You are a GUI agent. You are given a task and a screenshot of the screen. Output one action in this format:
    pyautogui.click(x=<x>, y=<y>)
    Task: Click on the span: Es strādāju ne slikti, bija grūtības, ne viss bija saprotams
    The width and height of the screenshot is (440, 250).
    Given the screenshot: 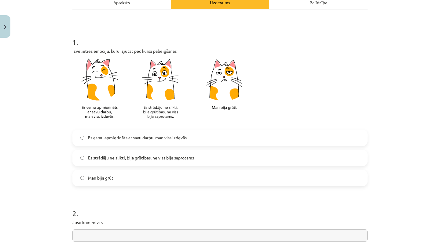 What is the action you would take?
    pyautogui.click(x=141, y=158)
    